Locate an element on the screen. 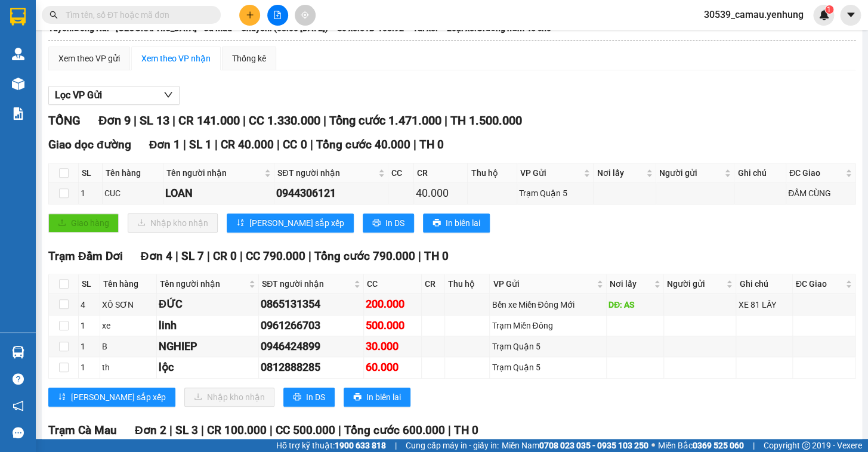 This screenshot has width=868, height=452. div: 40.000 is located at coordinates (441, 193).